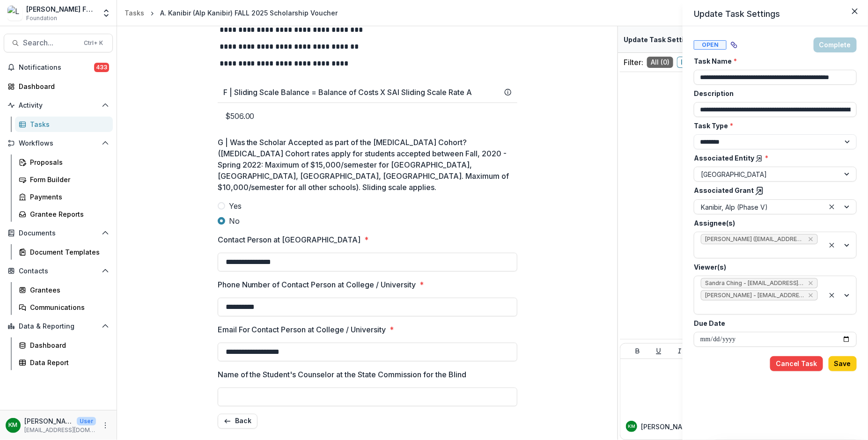 This screenshot has width=868, height=440. Describe the element at coordinates (772, 158) in the screenshot. I see `label: Associated Entity` at that location.